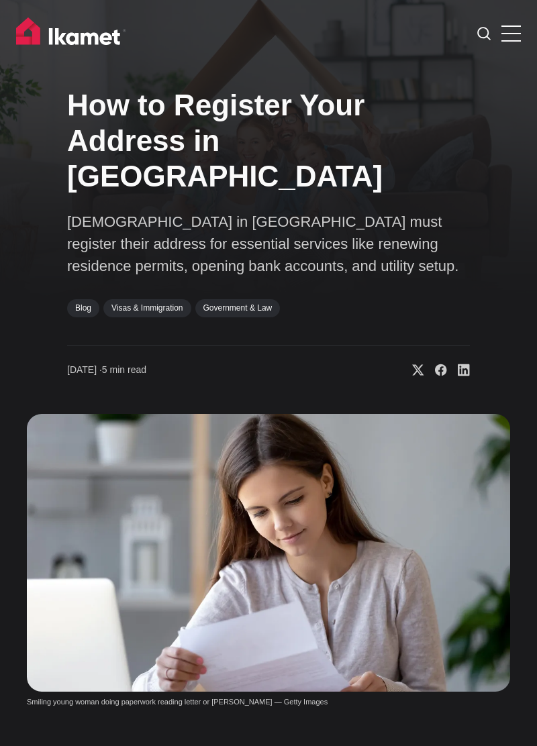  I want to click on a: Visas & Immigration, so click(147, 308).